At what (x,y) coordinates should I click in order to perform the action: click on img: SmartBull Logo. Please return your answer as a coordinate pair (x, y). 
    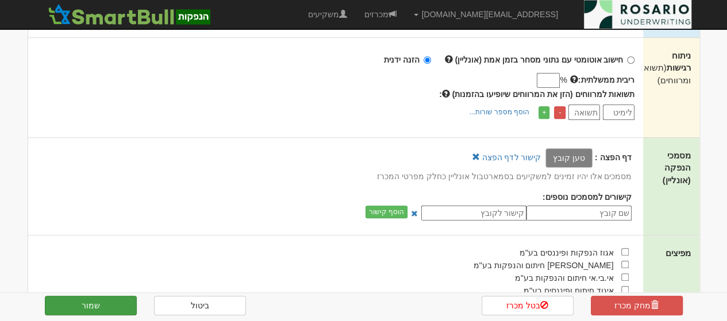
    Looking at the image, I should click on (129, 14).